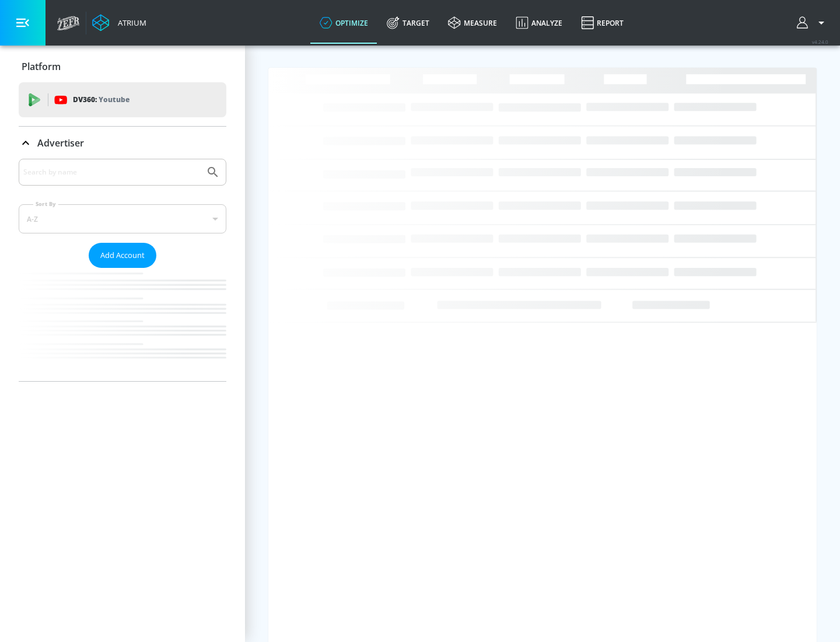 This screenshot has height=642, width=840. What do you see at coordinates (408, 23) in the screenshot?
I see `a: Target` at bounding box center [408, 23].